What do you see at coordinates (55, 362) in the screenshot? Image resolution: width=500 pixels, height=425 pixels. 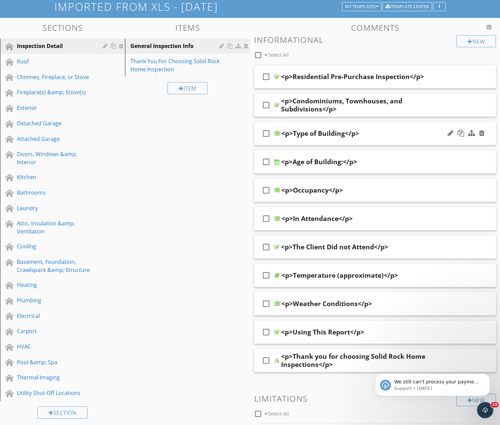 I see `div: Pool &amp; Spa` at bounding box center [55, 362].